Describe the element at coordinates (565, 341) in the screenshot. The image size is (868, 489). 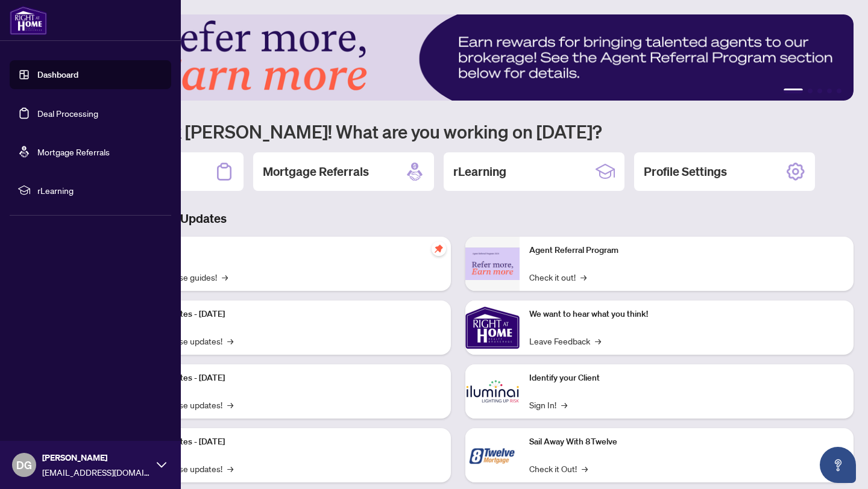
I see `a: Leave Feedback→` at that location.